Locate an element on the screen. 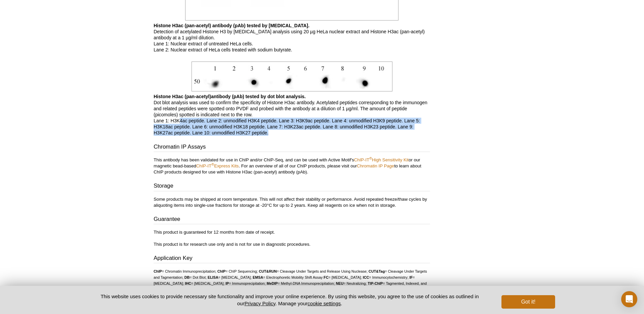 The width and height of the screenshot is (644, 314). p: This antibody has been validated for use in ChIP and/or ChIP-Seq, and can be used with Active Mot... is located at coordinates (292, 166).